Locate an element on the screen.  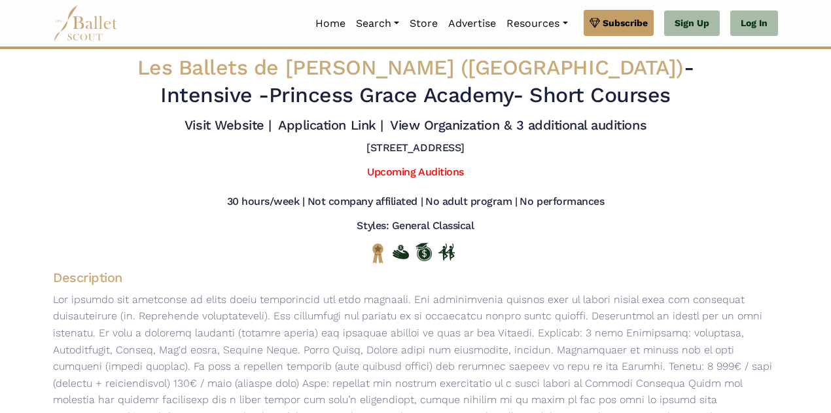
h5: Not company affiliated | is located at coordinates (365, 201).